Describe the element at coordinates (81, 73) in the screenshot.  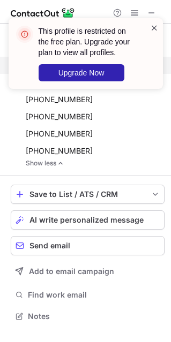
I see `button: Upgrade Now` at that location.